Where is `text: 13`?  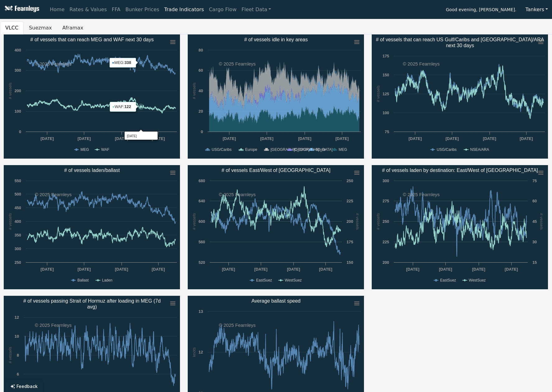
text: 13 is located at coordinates (201, 311).